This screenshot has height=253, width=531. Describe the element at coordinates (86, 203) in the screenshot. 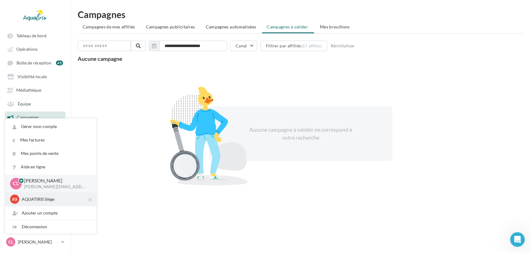

I see `button: Tâches` at that location.